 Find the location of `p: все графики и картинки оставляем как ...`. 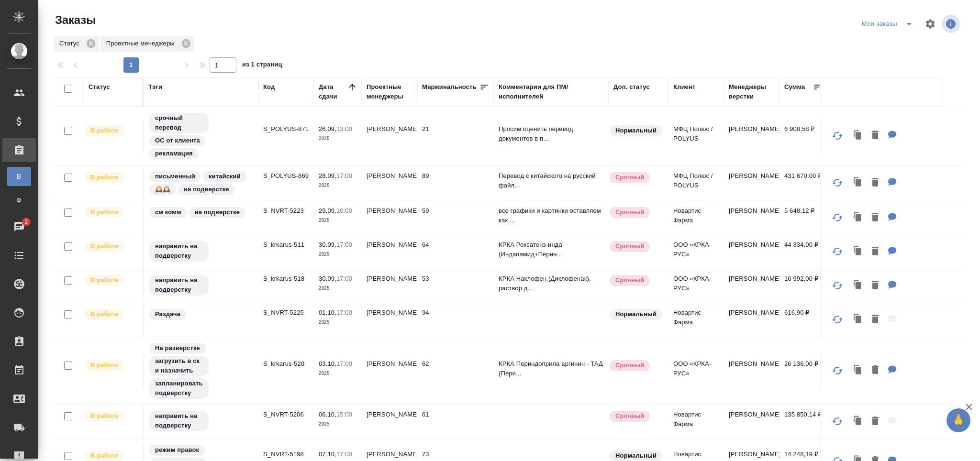

p: все графики и картинки оставляем как ... is located at coordinates (551, 215).